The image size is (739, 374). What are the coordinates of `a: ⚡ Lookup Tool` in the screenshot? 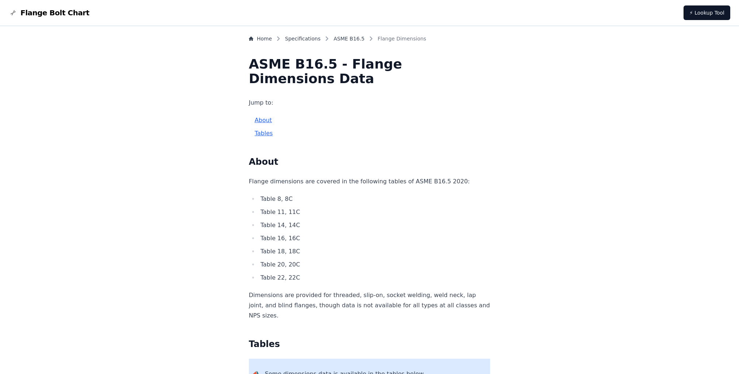 It's located at (706, 13).